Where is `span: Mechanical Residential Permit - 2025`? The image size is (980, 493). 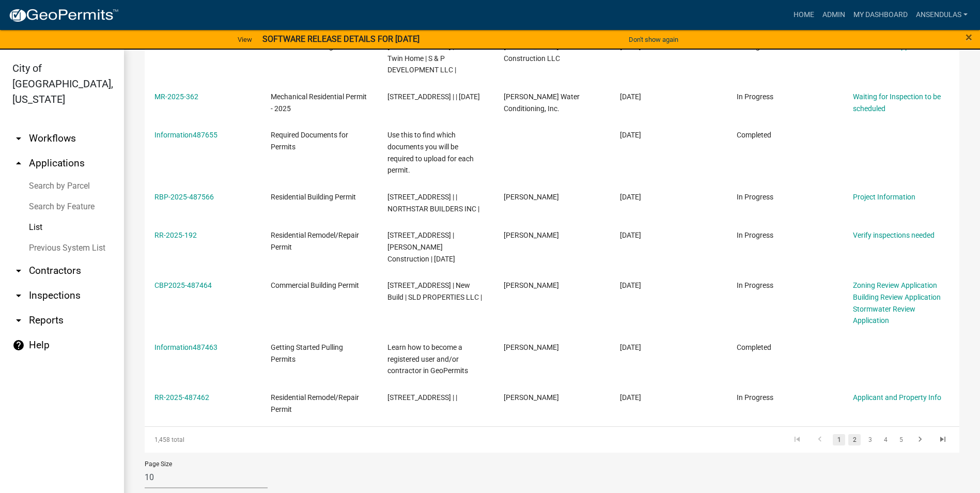
span: Mechanical Residential Permit - 2025 is located at coordinates (319, 102).